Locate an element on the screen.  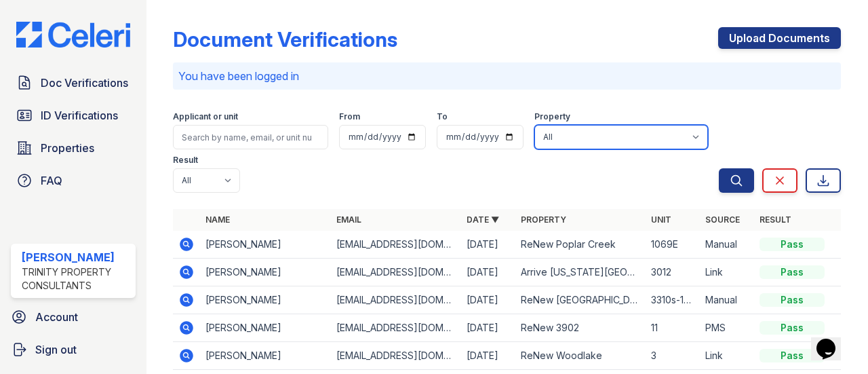
span: ID Verifications is located at coordinates (80, 116).